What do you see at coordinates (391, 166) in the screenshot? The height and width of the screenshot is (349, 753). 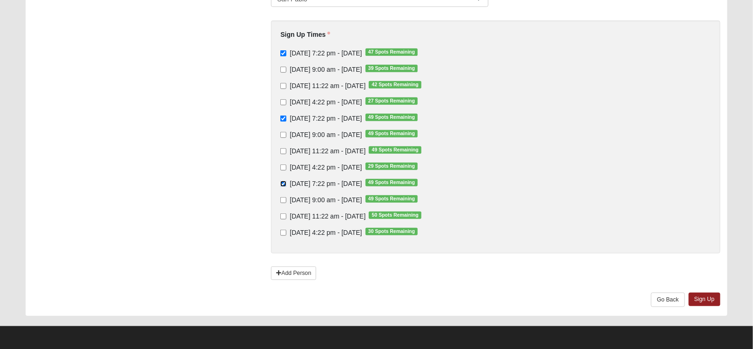 I see `span: 29 Spots Remaining` at bounding box center [391, 166].